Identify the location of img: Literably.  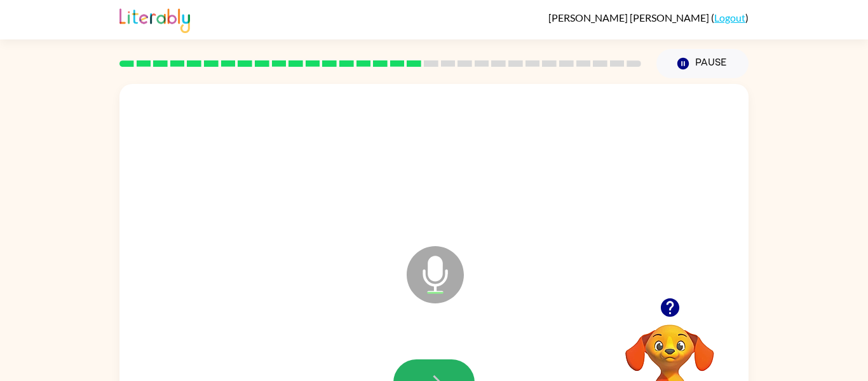
(154, 19).